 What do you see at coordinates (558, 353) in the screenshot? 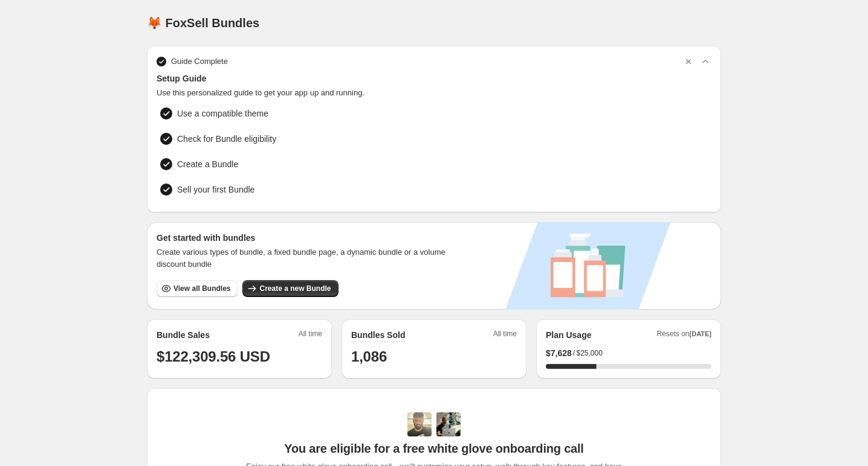
I see `span: $ 7,628` at bounding box center [558, 353].